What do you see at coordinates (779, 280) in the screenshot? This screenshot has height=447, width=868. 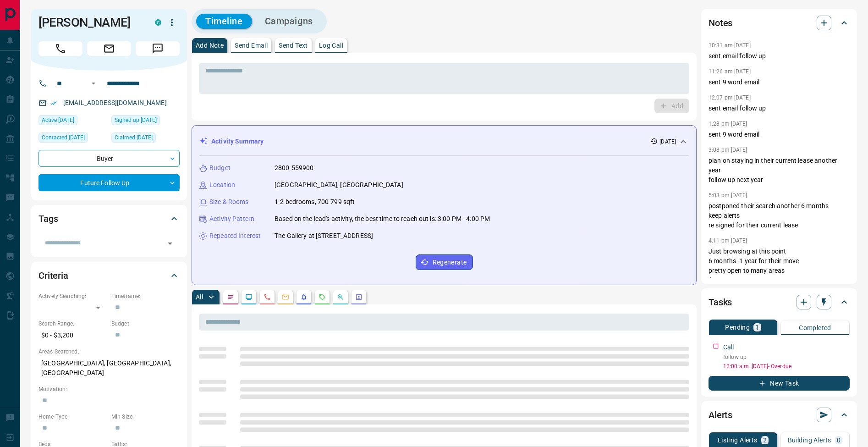 I see `p: Just browsing at this point 6 months -1 year for their move pretty open to many areas $3000 2 bed...` at bounding box center [779, 280].